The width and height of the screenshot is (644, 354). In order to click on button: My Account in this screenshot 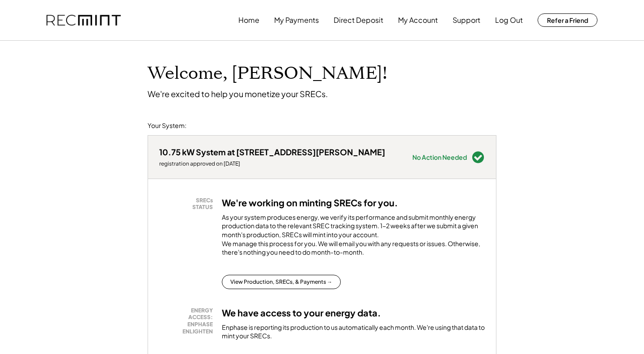, I will do `click(418, 20)`.